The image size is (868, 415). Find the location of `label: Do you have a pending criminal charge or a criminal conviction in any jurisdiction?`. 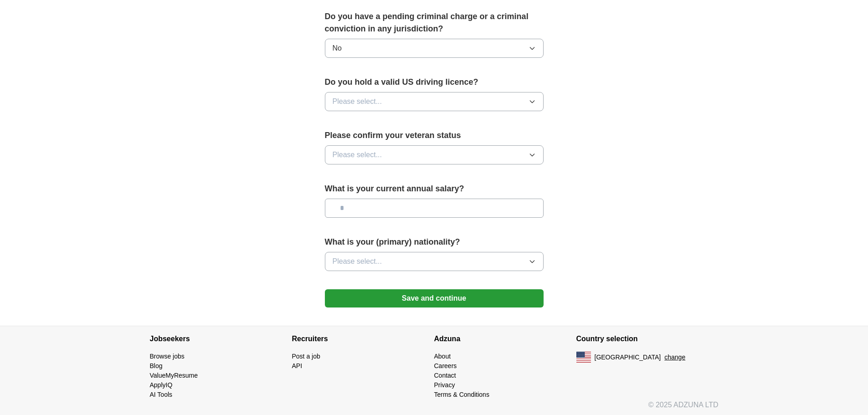

label: Do you have a pending criminal charge or a criminal conviction in any jurisdiction? is located at coordinates (434, 23).